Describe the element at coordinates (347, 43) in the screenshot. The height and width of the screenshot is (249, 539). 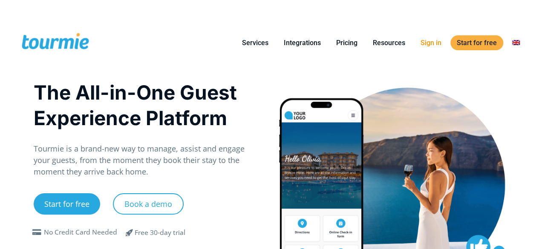
I see `a: Pricing` at that location.